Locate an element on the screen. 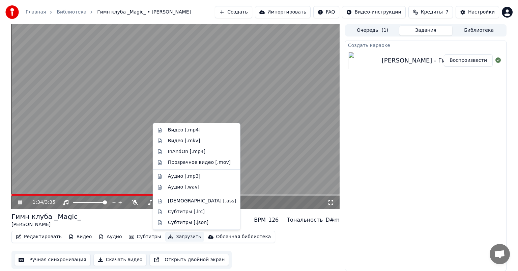 The width and height of the screenshot is (518, 271). span: ( 1 ) is located at coordinates (385, 30).